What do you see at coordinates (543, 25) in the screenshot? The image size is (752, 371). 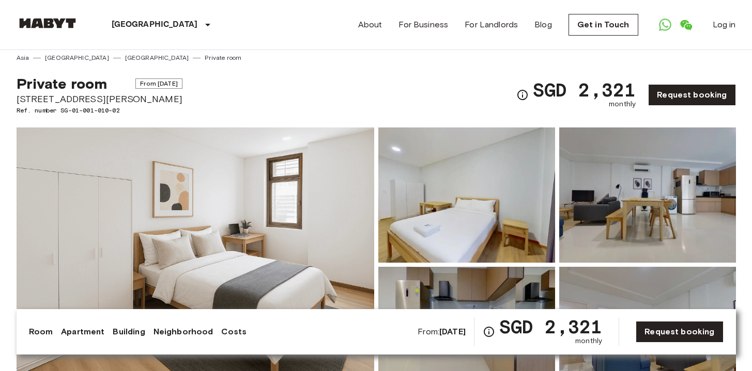 I see `a: Blog` at bounding box center [543, 25].